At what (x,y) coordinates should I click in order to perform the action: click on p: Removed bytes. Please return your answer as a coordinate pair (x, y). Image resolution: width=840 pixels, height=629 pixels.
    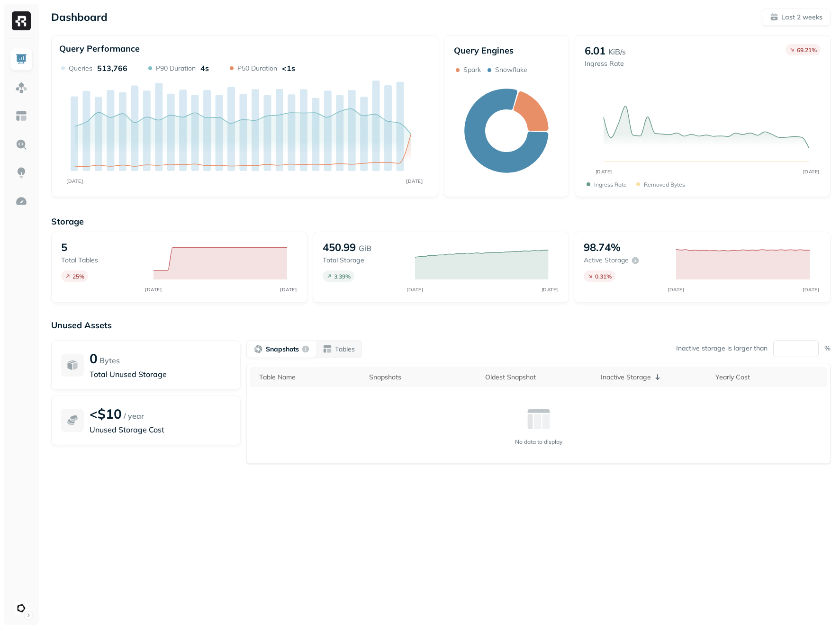
    Looking at the image, I should click on (664, 184).